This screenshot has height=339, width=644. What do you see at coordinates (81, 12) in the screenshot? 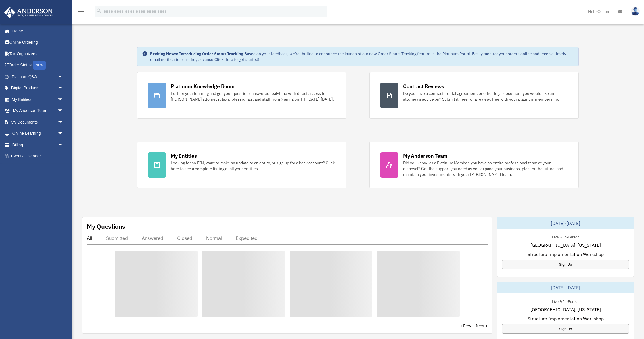
I see `i: menu` at bounding box center [81, 12].